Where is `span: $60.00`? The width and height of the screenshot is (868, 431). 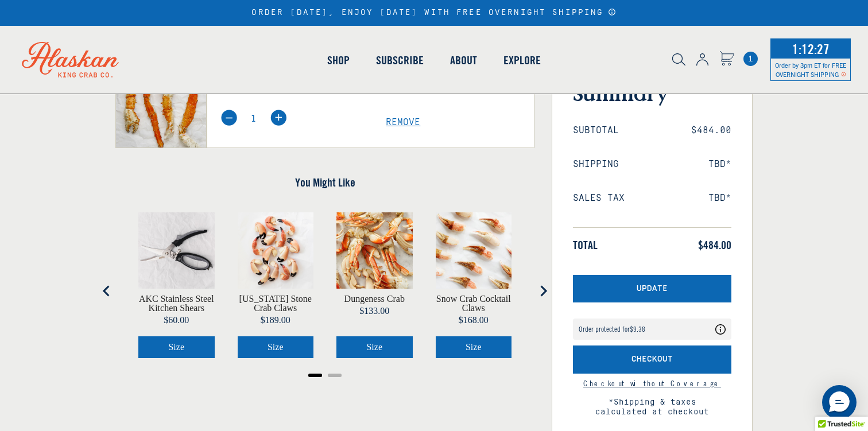 span: $60.00 is located at coordinates (176, 320).